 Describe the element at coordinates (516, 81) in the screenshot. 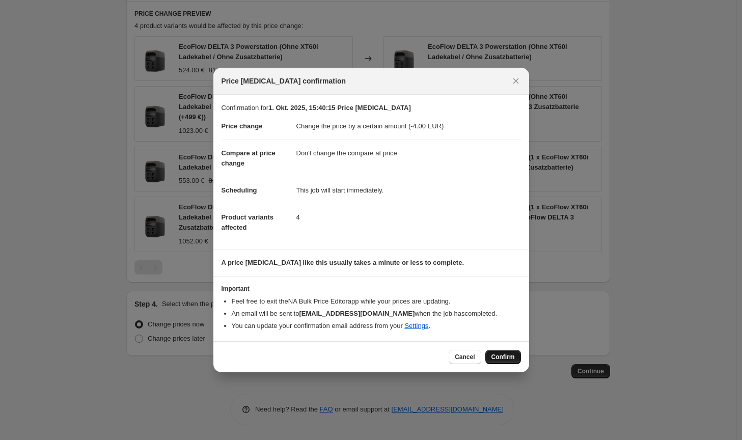

I see `button: Close` at that location.